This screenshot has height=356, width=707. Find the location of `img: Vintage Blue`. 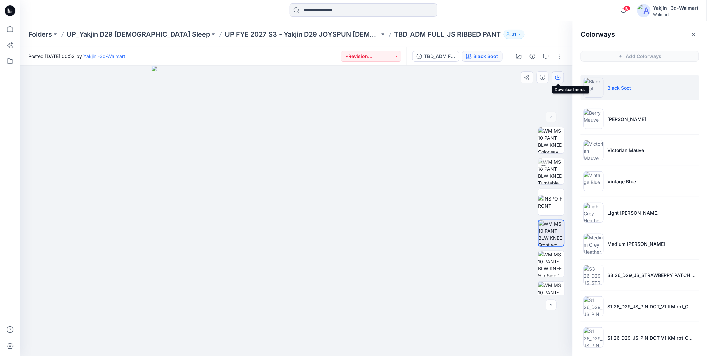

img: Vintage Blue is located at coordinates (594, 181).